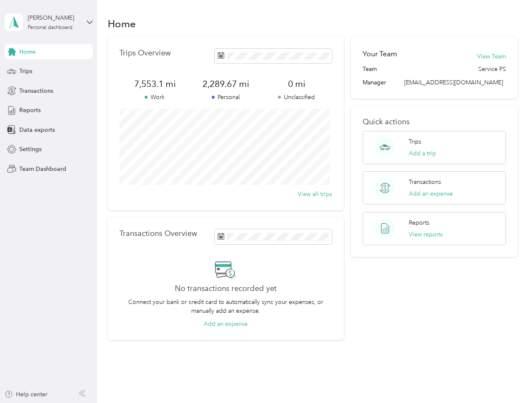 This screenshot has width=532, height=403. Describe the element at coordinates (36, 91) in the screenshot. I see `span: Transactions` at that location.